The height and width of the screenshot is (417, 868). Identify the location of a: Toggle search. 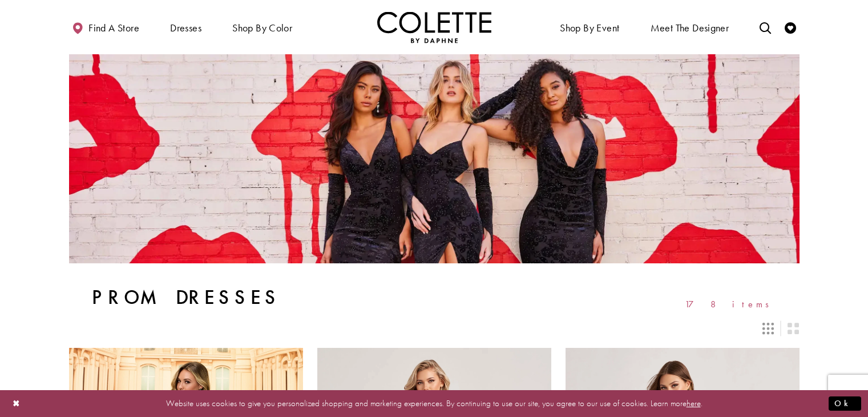
(766, 27).